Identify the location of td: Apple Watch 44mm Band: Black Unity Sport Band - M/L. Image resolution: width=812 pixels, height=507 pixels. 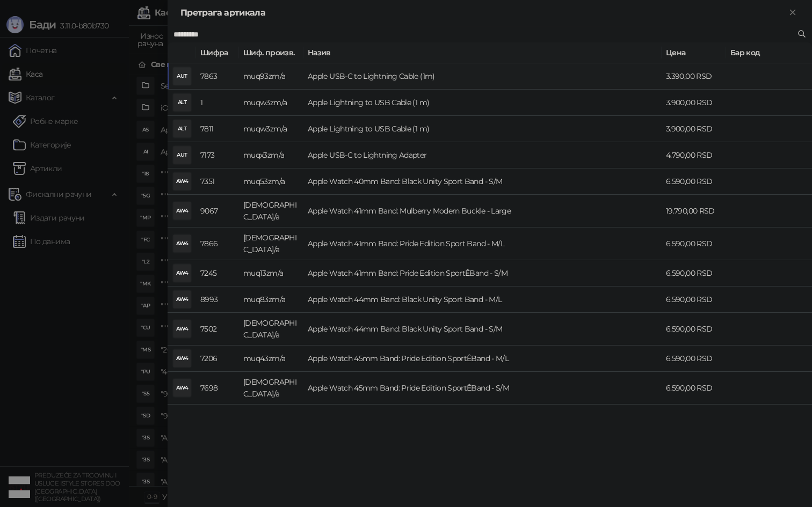
(483, 299).